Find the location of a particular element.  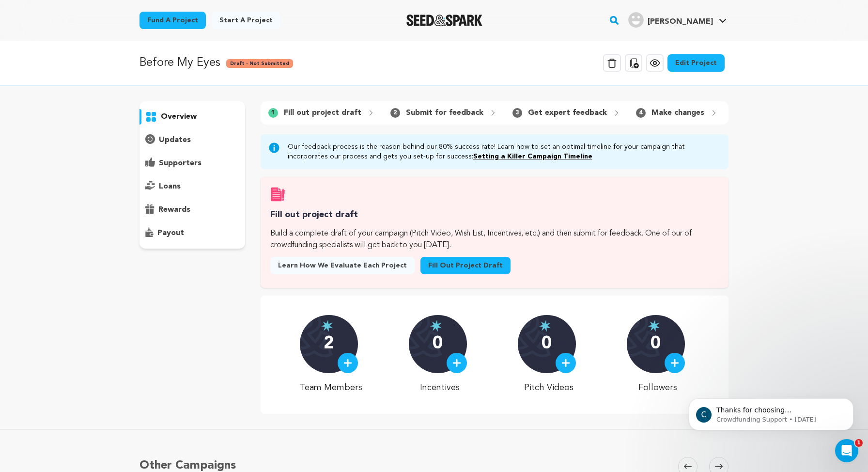

a: Alongi M.'s Profile is located at coordinates (677, 19).